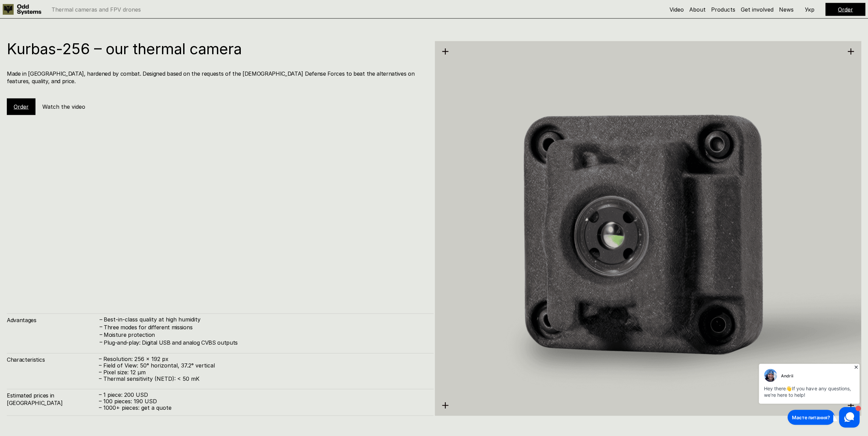 Image resolution: width=868 pixels, height=436 pixels. What do you see at coordinates (263, 359) in the screenshot?
I see `p: – Resolution: 256 x 192 px` at bounding box center [263, 359].